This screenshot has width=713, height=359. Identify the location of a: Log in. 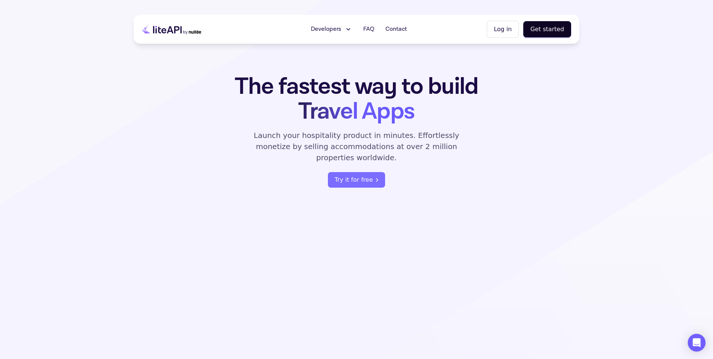
(502, 29).